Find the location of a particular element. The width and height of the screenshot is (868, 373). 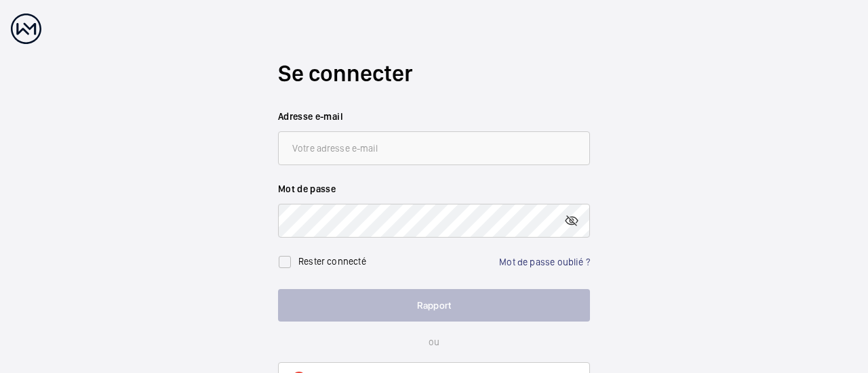

button: Rapport is located at coordinates (434, 306).